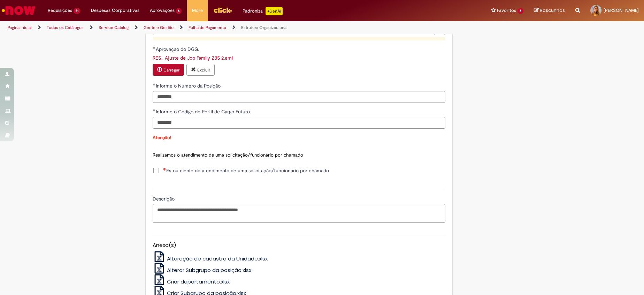 Image resolution: width=644 pixels, height=295 pixels. Describe the element at coordinates (217, 258) in the screenshot. I see `span: Alteração de cadastro da Unidade.xlsx` at that location.